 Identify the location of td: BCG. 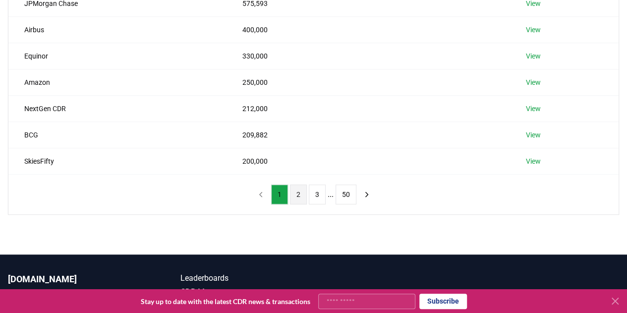
(117, 134).